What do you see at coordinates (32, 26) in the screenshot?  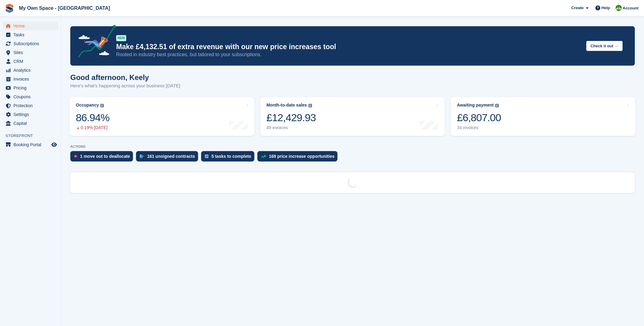 I see `span: Home` at bounding box center [32, 26].